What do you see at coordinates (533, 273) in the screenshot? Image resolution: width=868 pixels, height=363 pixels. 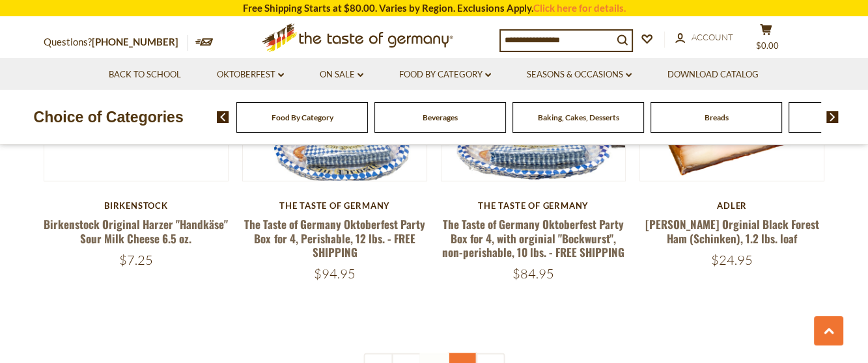 I see `span: $84.95` at bounding box center [533, 273].